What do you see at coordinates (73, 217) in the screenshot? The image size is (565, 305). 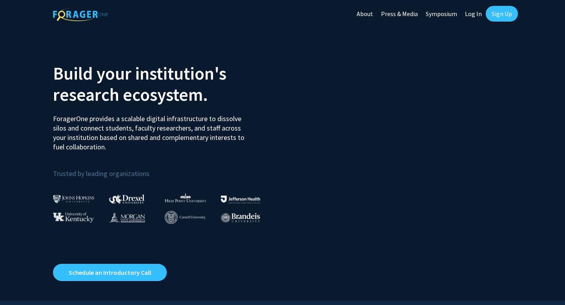 I see `img: University of Kentucky` at bounding box center [73, 217].